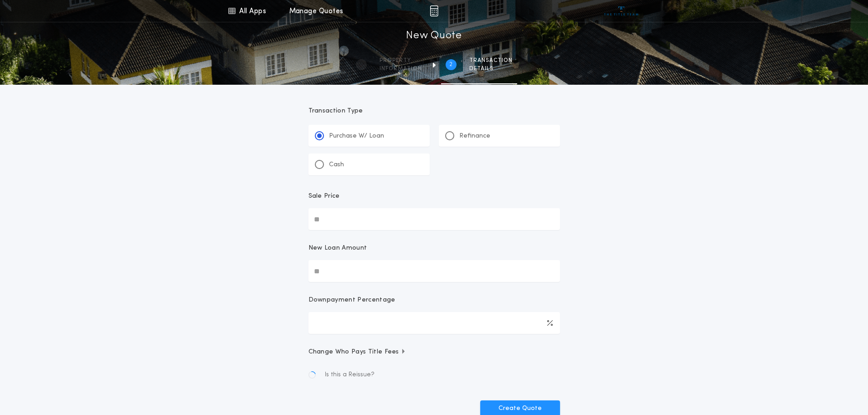 This screenshot has width=868, height=415. What do you see at coordinates (358, 353) in the screenshot?
I see `span: Change Who Pays Title Fees` at bounding box center [358, 353].